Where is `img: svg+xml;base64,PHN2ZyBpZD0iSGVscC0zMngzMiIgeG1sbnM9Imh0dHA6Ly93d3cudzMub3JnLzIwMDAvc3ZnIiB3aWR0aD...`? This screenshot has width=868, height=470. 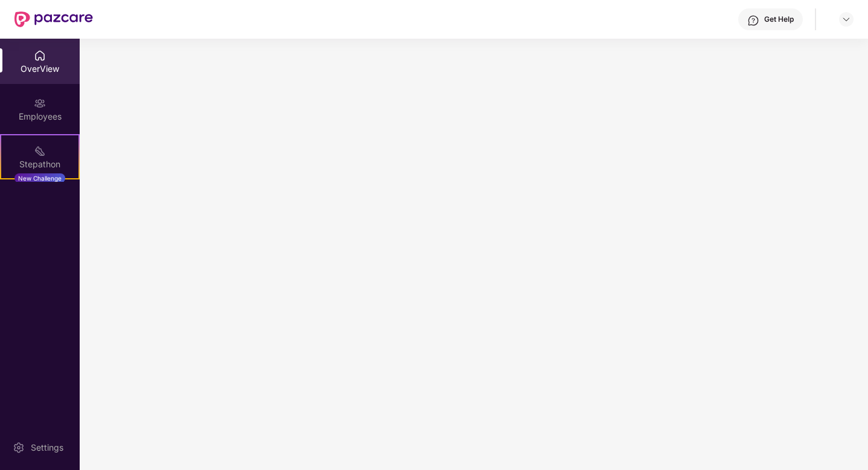
img: svg+xml;base64,PHN2ZyBpZD0iSGVscC0zMngzMiIgeG1sbnM9Imh0dHA6Ly93d3cudzMub3JnLzIwMDAvc3ZnIiB3aWR0aD... is located at coordinates (753, 21).